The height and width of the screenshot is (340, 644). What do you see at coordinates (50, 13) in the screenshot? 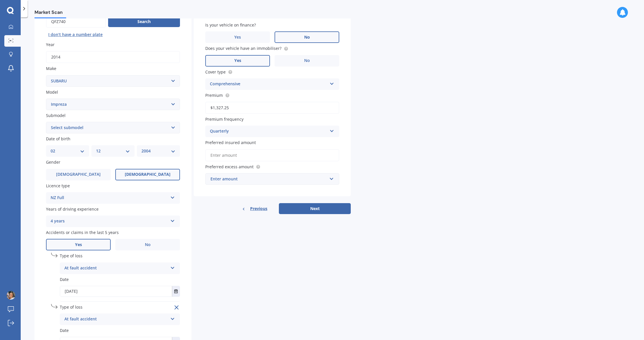
I see `span: Market Scan` at bounding box center [50, 13].